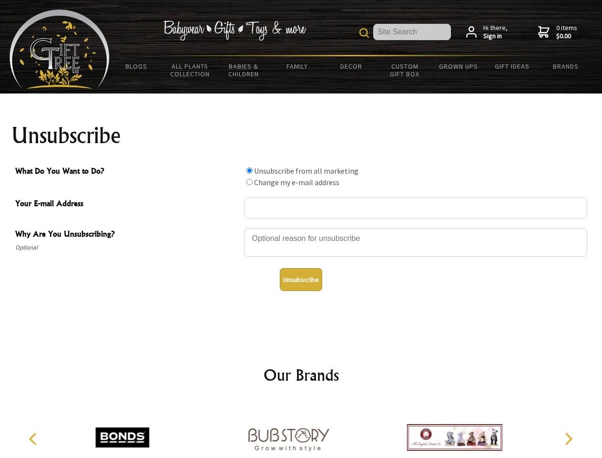  Describe the element at coordinates (190, 70) in the screenshot. I see `a: All Plants Collection` at that location.